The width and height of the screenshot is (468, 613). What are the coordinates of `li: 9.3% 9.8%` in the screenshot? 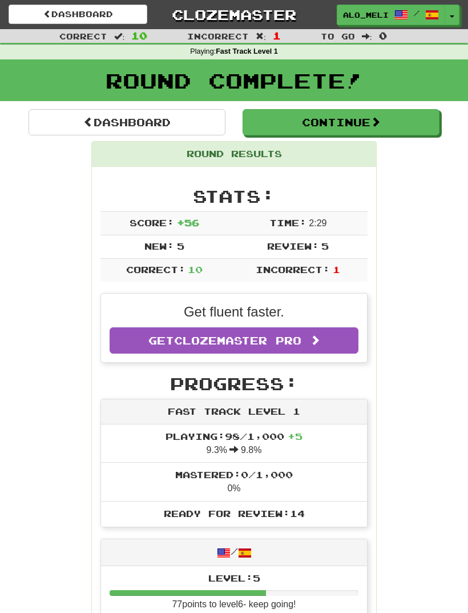 It's located at (234, 444).